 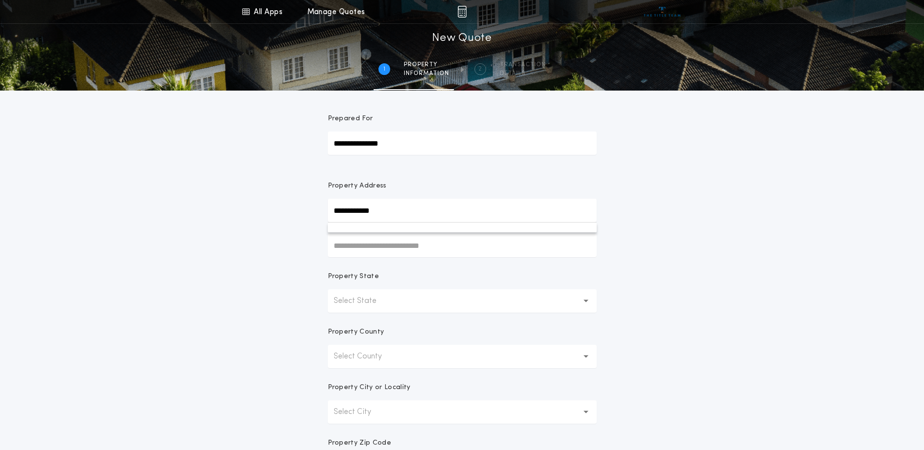 I want to click on p: Select County, so click(x=365, y=357).